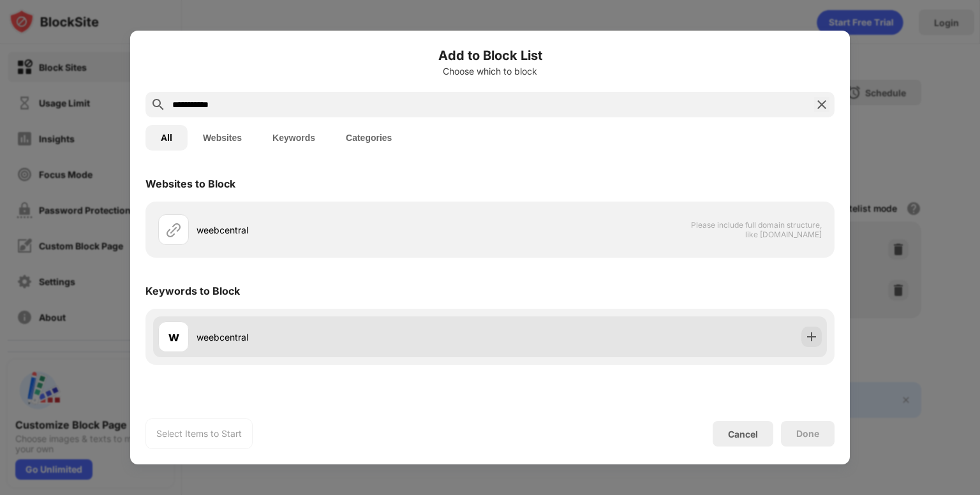 Image resolution: width=980 pixels, height=495 pixels. I want to click on div: w, so click(173, 337).